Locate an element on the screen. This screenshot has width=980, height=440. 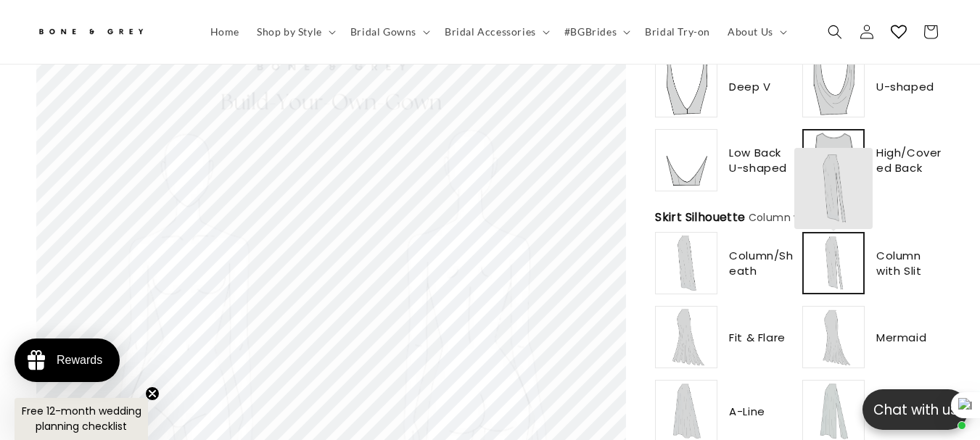
span: #BGBrides is located at coordinates (591, 32).